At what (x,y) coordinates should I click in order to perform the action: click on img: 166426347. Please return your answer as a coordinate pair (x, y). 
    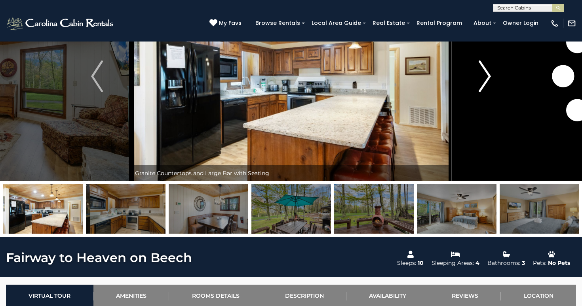
    Looking at the image, I should click on (208, 209).